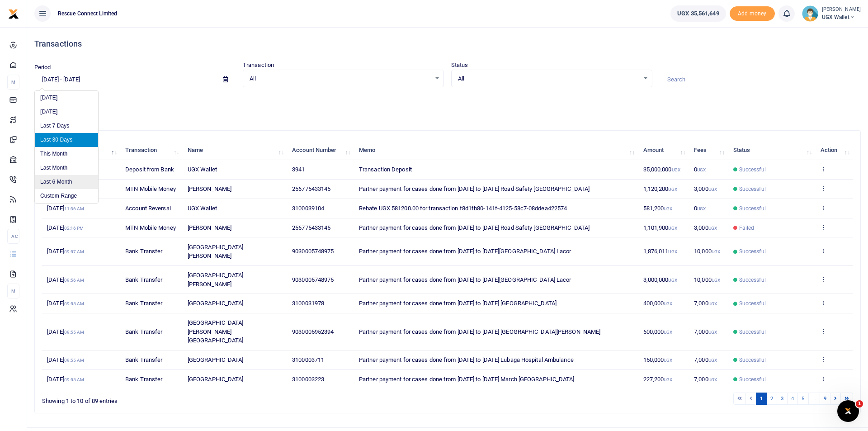 This screenshot has height=431, width=868. What do you see at coordinates (698, 13) in the screenshot?
I see `span: UGX 35,561,649` at bounding box center [698, 13].